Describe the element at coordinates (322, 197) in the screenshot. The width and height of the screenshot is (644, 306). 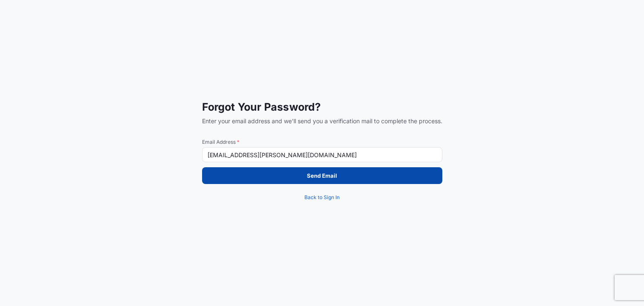
I see `a: Back to Sign In` at that location.